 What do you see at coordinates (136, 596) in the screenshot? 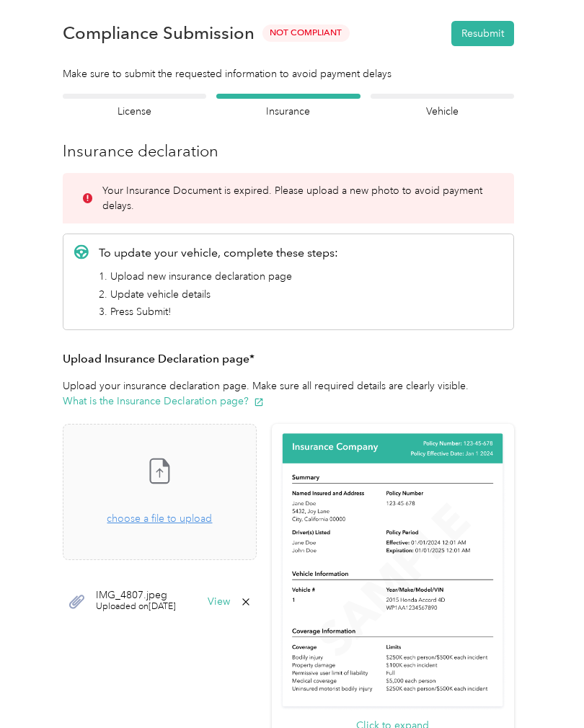
I see `span: IMG_4807.jpeg` at bounding box center [136, 596].